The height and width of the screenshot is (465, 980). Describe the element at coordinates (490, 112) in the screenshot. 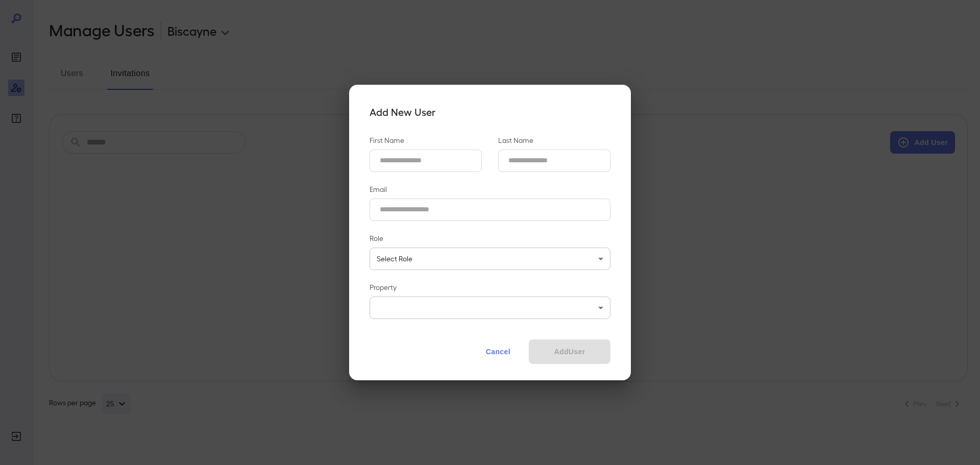

I see `h4: Add New User` at that location.